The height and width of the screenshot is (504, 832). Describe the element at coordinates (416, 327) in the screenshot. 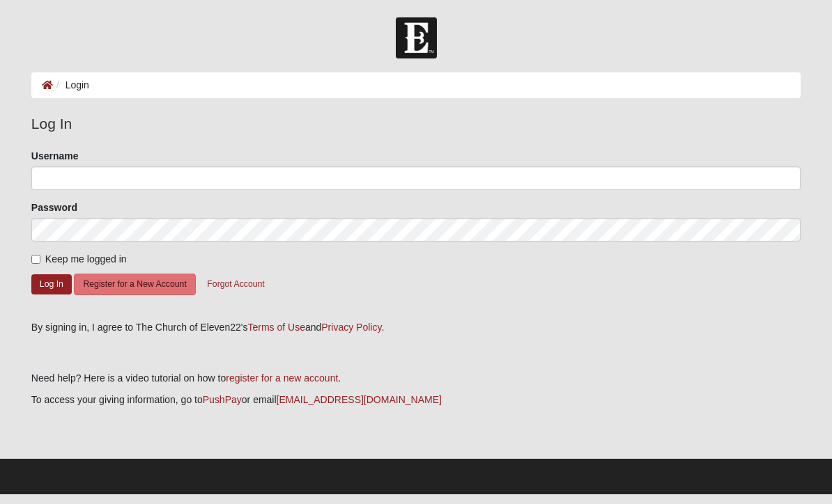

I see `div: By signing in, I agree to The Church of Eleven22's and .` at that location.